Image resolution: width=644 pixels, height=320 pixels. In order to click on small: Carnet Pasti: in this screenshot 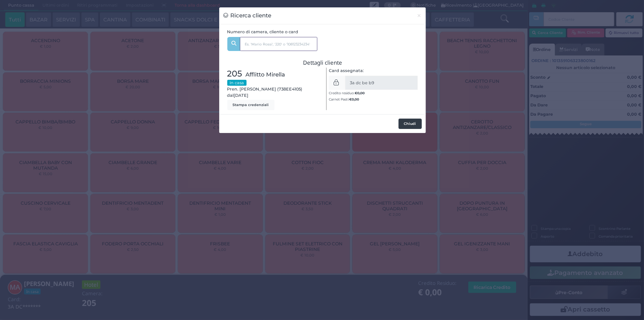, I will do `click(344, 99)`.